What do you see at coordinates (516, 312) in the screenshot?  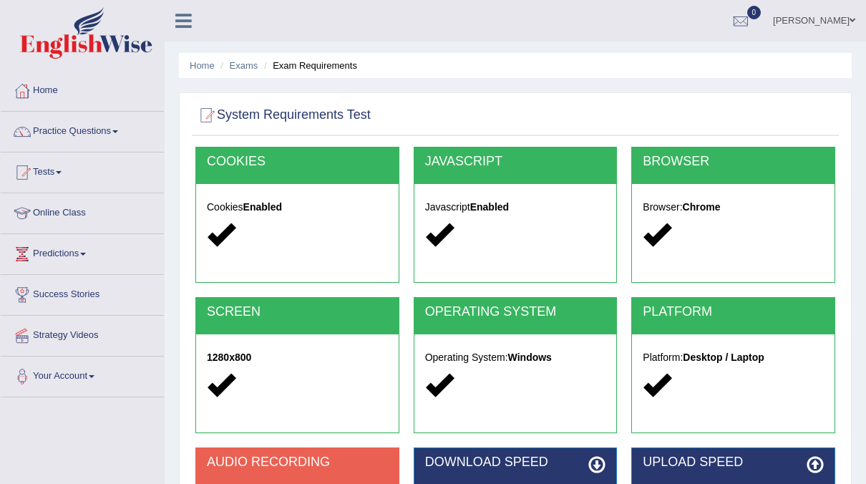 I see `h2: OPERATING SYSTEM` at bounding box center [516, 312].